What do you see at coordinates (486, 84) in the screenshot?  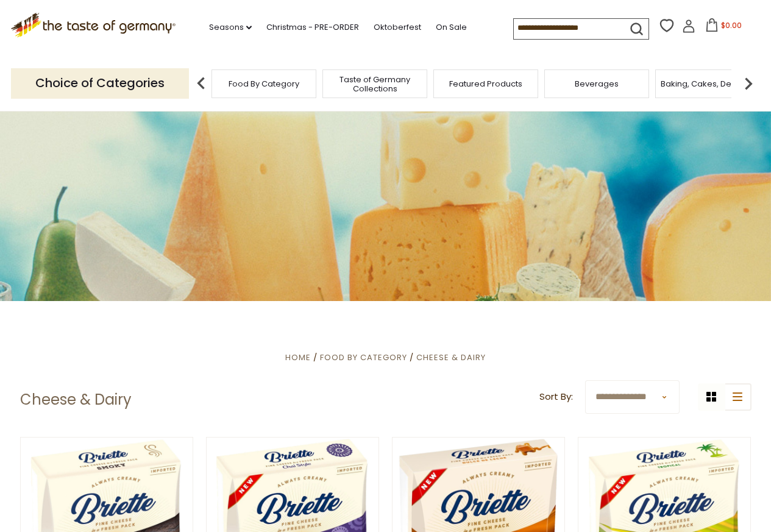 I see `a: Featured Products` at bounding box center [486, 84].